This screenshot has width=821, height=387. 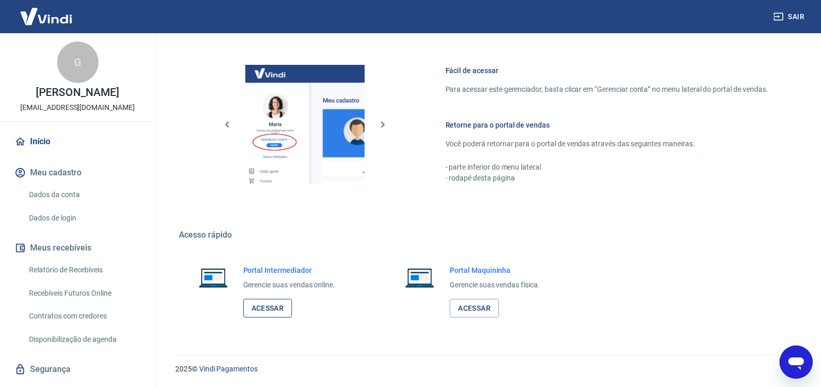 I want to click on button: Meus recebíveis, so click(x=77, y=248).